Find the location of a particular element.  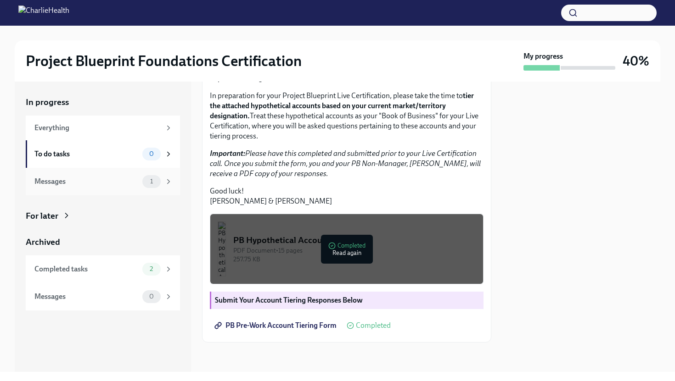

p: In preparation for your Project Blueprint Live Certification, please take the time to Treat these... is located at coordinates (346, 116).